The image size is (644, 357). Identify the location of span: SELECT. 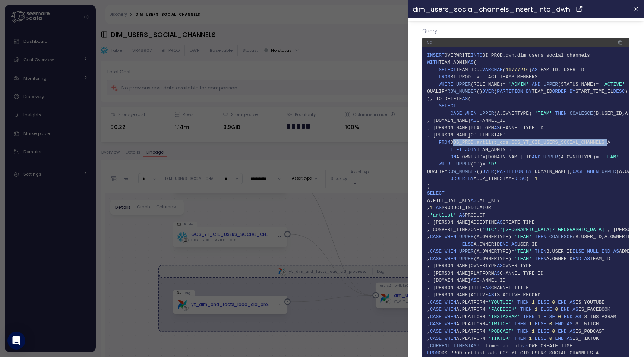
(436, 193).